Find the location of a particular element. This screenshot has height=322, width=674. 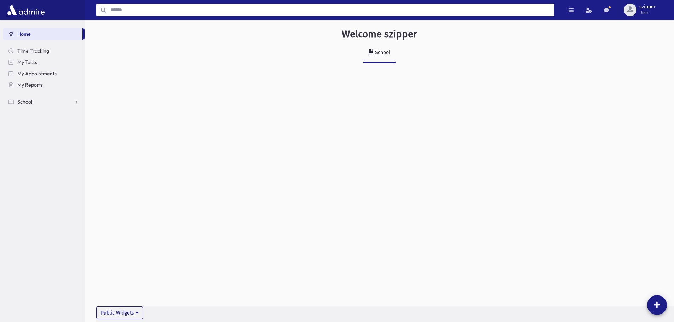

a: Time Tracking is located at coordinates (44, 51).